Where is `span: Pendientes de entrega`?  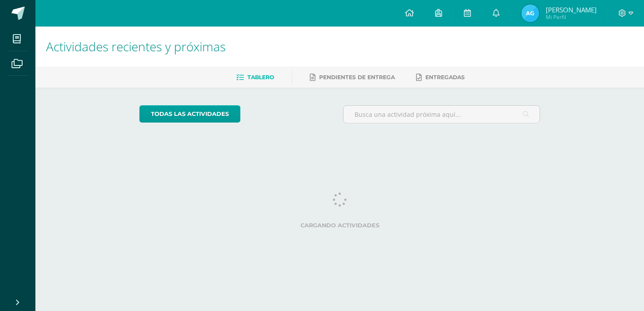 span: Pendientes de entrega is located at coordinates (357, 77).